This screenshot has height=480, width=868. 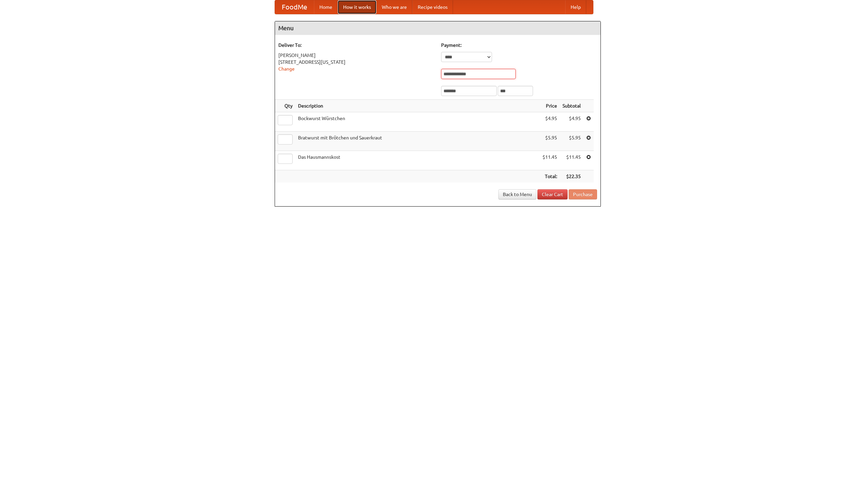 I want to click on a: Recipe videos, so click(x=433, y=7).